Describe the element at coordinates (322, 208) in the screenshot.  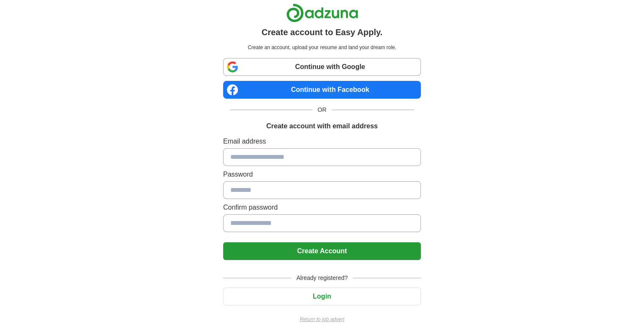
I see `label: Confirm password` at that location.